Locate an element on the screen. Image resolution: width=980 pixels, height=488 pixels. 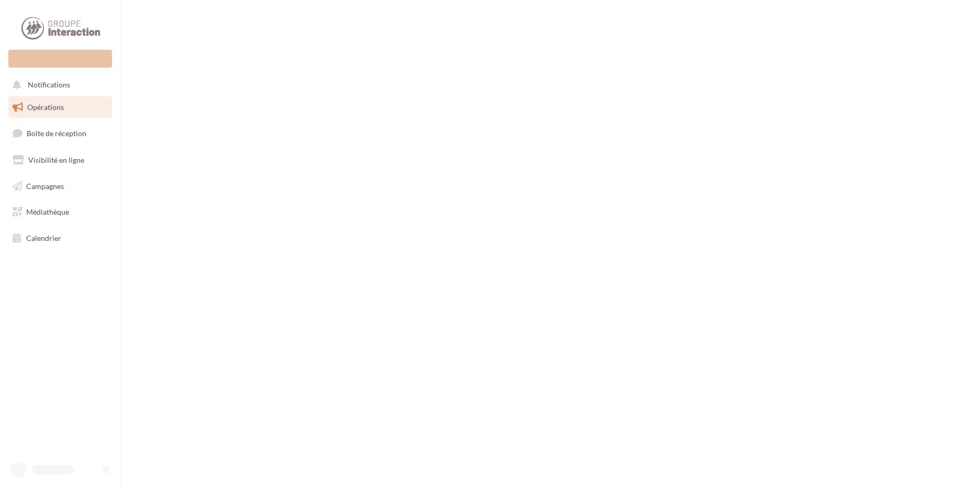
span: Visibilité en ligne is located at coordinates (56, 159).